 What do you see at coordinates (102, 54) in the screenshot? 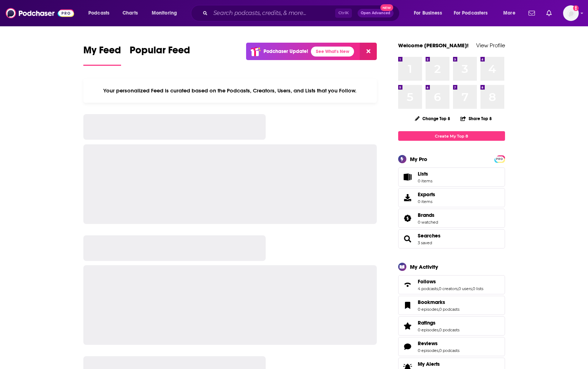
I see `a: My Feed` at bounding box center [102, 54].